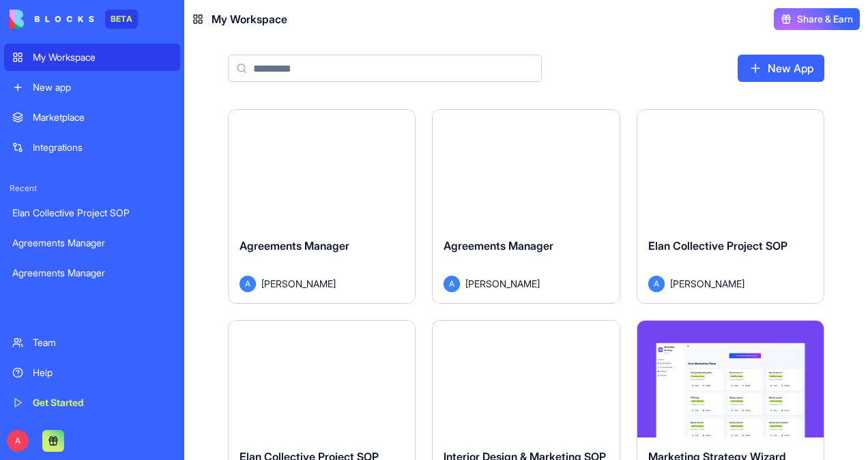  I want to click on div: Marketplace, so click(103, 118).